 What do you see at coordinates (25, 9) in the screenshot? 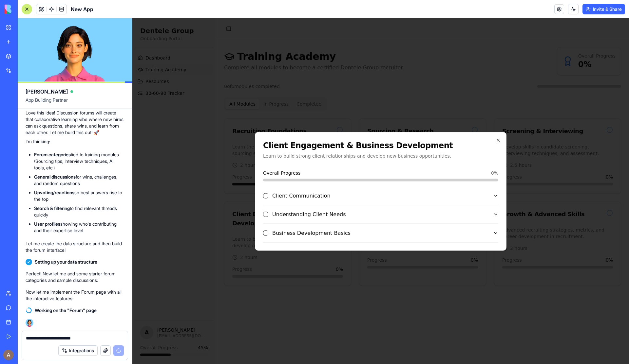
I see `img: logo` at bounding box center [25, 9].